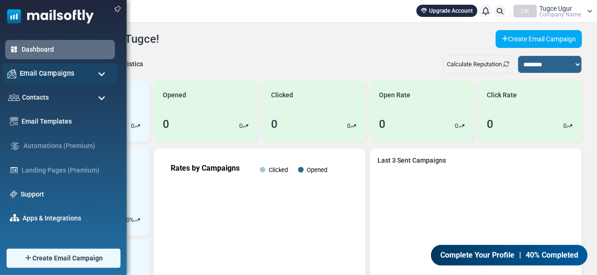 The width and height of the screenshot is (597, 275). Describe the element at coordinates (318, 169) in the screenshot. I see `text: Opened` at that location.